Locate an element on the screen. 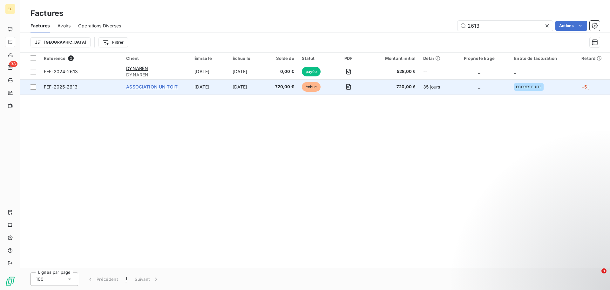 The image size is (610, 290). div: EC is located at coordinates (10, 9).